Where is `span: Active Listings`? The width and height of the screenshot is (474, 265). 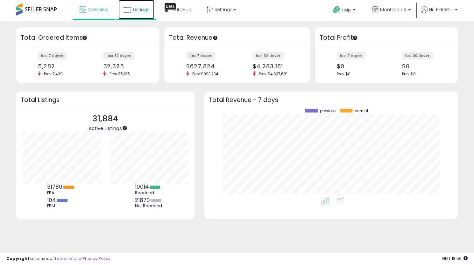 span: Active Listings is located at coordinates (105, 128).